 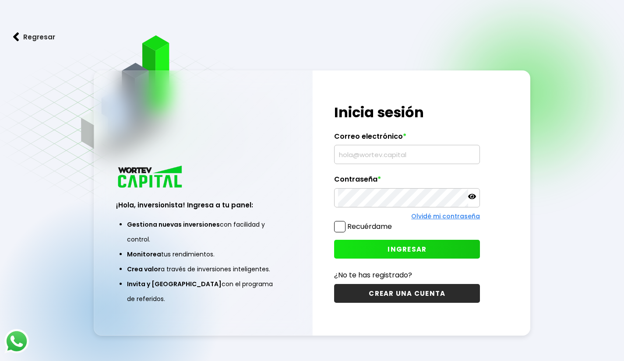 What do you see at coordinates (407, 287) in the screenshot?
I see `a: ¿No te has registrado?CREAR UNA CUENTA` at bounding box center [407, 287].